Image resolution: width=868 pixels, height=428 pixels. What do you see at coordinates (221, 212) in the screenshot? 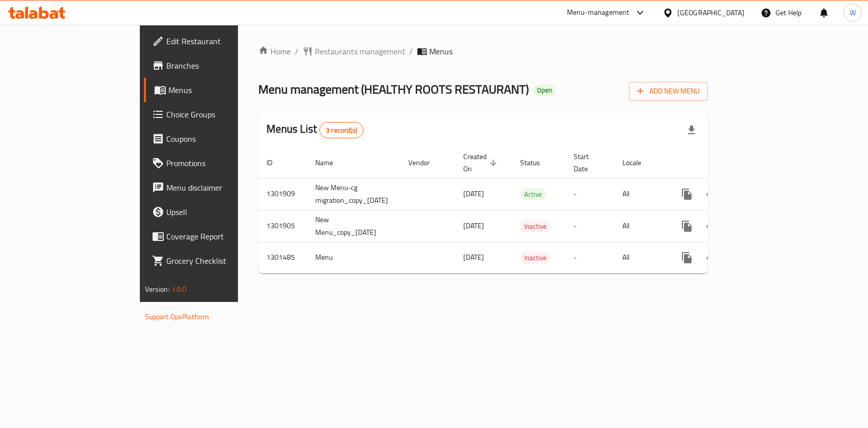
I see `span: Upsell` at bounding box center [221, 212].